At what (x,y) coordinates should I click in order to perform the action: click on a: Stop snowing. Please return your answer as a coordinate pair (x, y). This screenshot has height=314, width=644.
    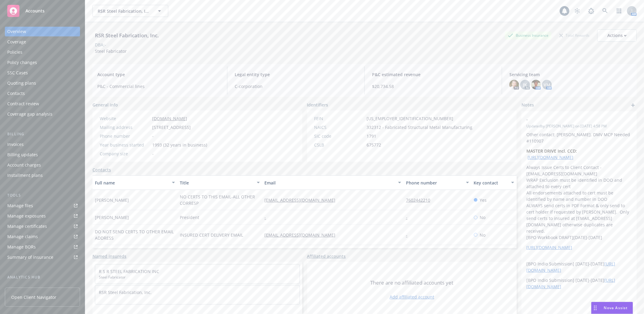
    Looking at the image, I should click on (577, 11).